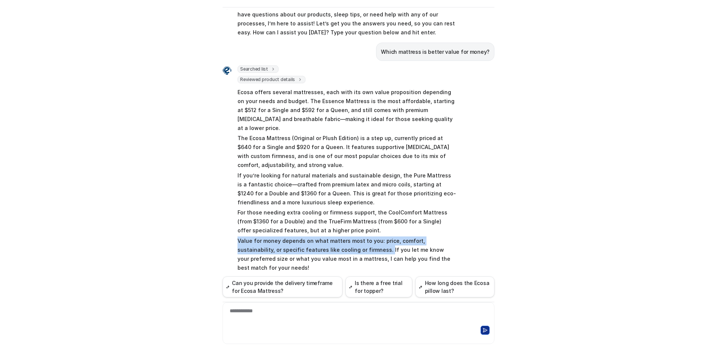  What do you see at coordinates (347, 254) in the screenshot?
I see `p: Value for money depends on what matters most to you: price, comfort, sustainability, or specific ...` at bounding box center [347, 254].